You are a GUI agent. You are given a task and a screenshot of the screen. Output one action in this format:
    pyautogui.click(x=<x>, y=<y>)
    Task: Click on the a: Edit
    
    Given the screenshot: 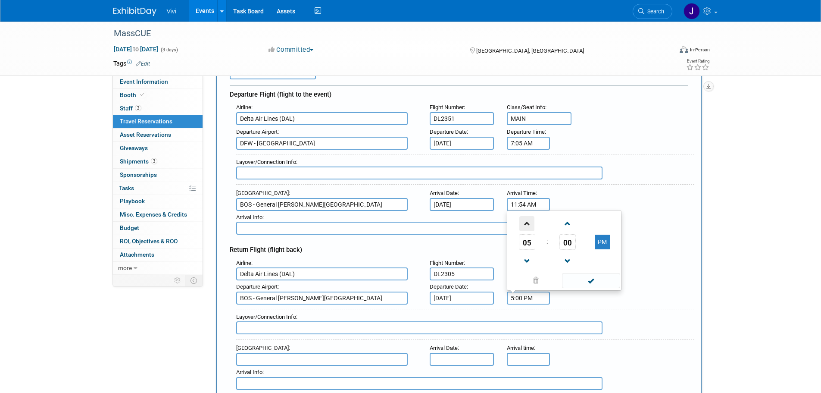 What is the action you would take?
    pyautogui.click(x=143, y=64)
    